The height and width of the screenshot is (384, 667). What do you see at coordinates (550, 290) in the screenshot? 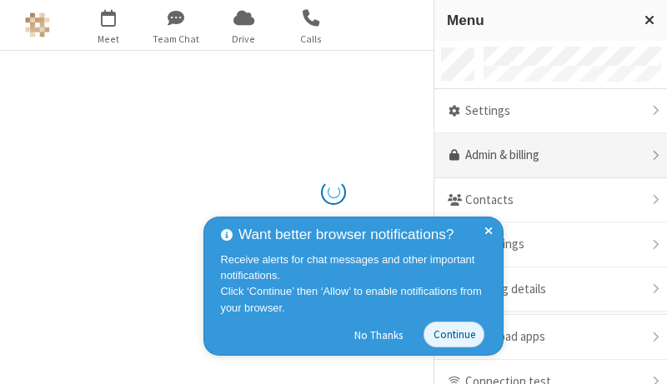
I see `div: Meeting details` at bounding box center [550, 290].